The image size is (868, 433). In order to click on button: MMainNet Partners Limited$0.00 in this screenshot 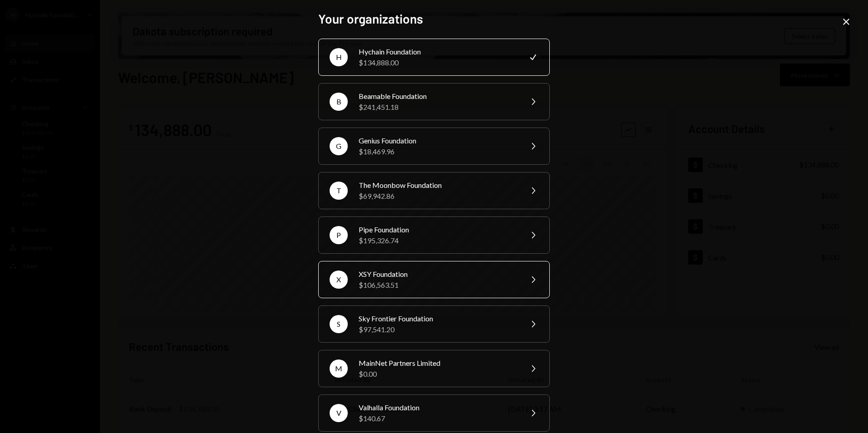, I will do `click(434, 369)`.